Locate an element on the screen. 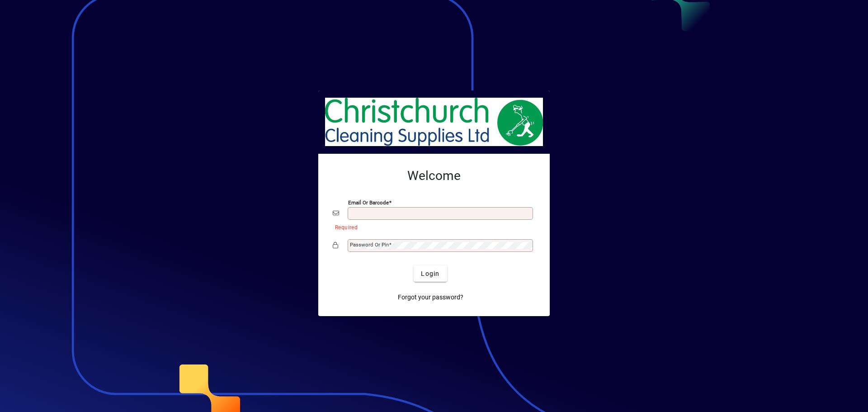  button: Login is located at coordinates (430, 274).